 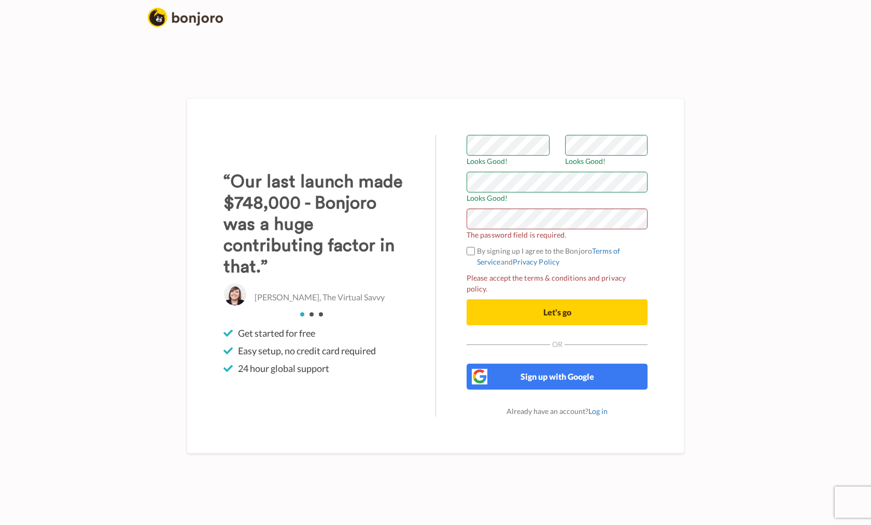 What do you see at coordinates (557, 256) in the screenshot?
I see `label: By signing up I agree to the Bonjoro and` at bounding box center [557, 256].